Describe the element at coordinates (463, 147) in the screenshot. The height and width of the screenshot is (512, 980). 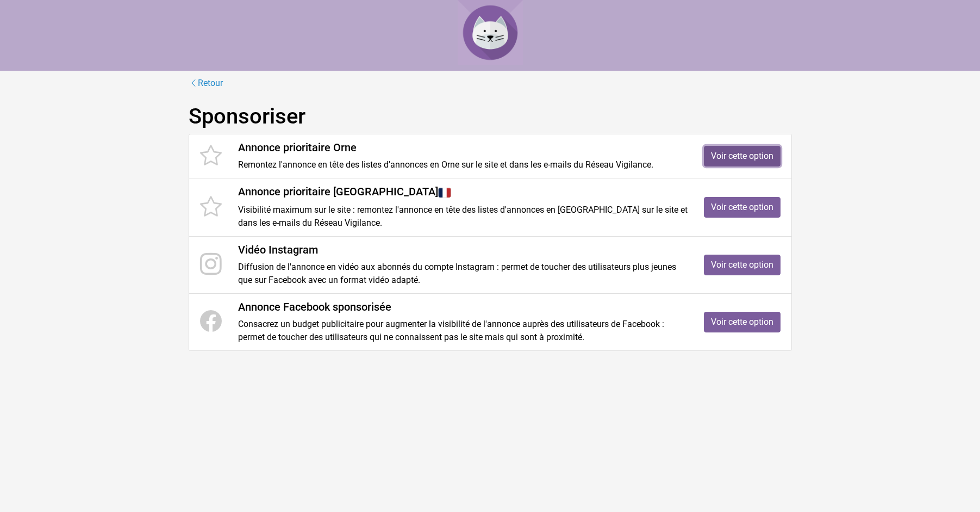
I see `h4: Annonce prioritaire Orne` at that location.